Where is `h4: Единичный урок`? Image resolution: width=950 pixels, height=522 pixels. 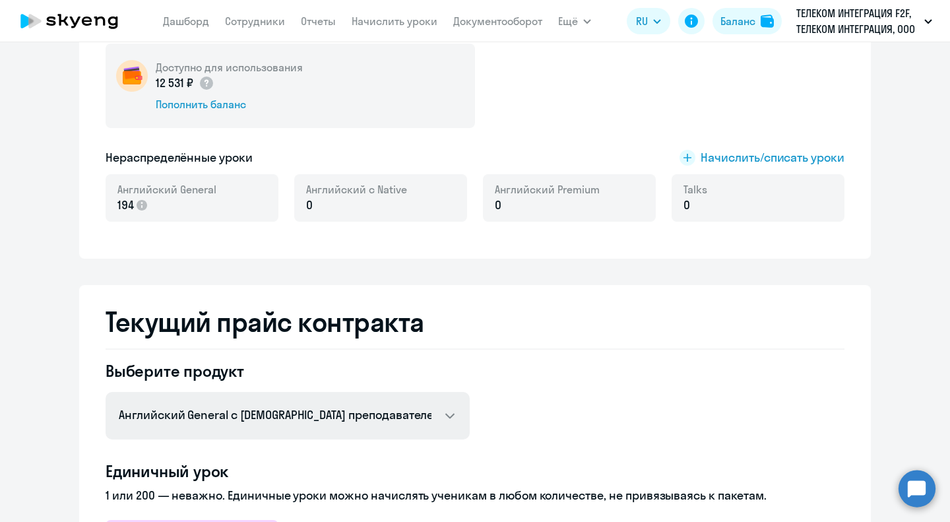
h4: Единичный урок is located at coordinates (475, 471).